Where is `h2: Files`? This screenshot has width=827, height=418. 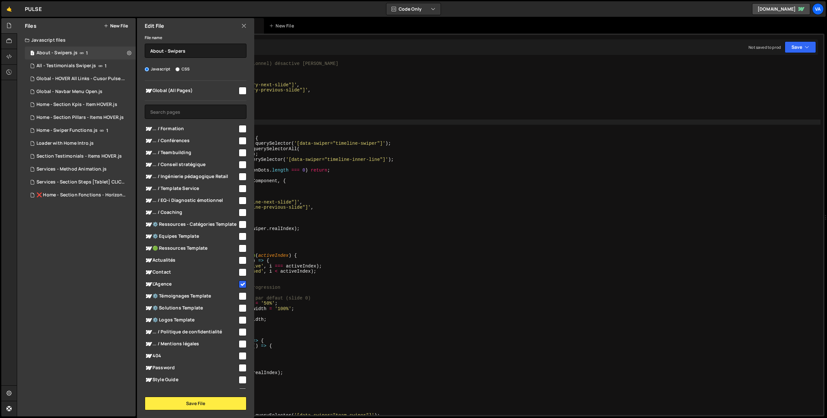
h2: Files is located at coordinates (31, 26).